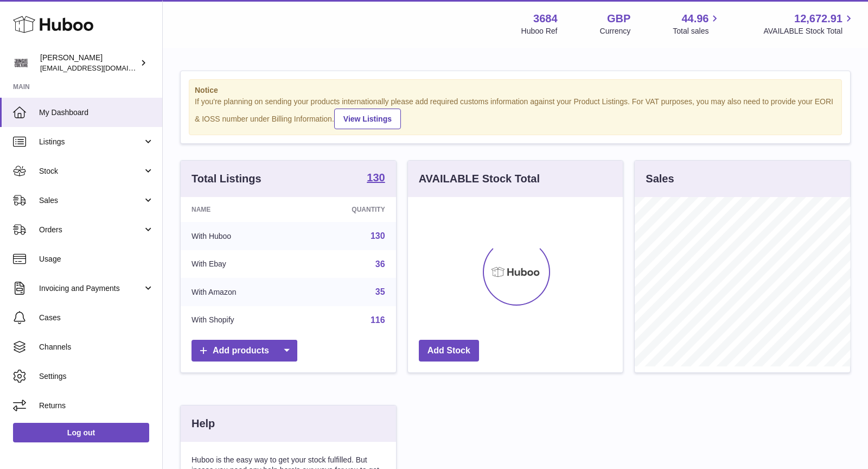  What do you see at coordinates (91, 142) in the screenshot?
I see `span: Listings` at bounding box center [91, 142].